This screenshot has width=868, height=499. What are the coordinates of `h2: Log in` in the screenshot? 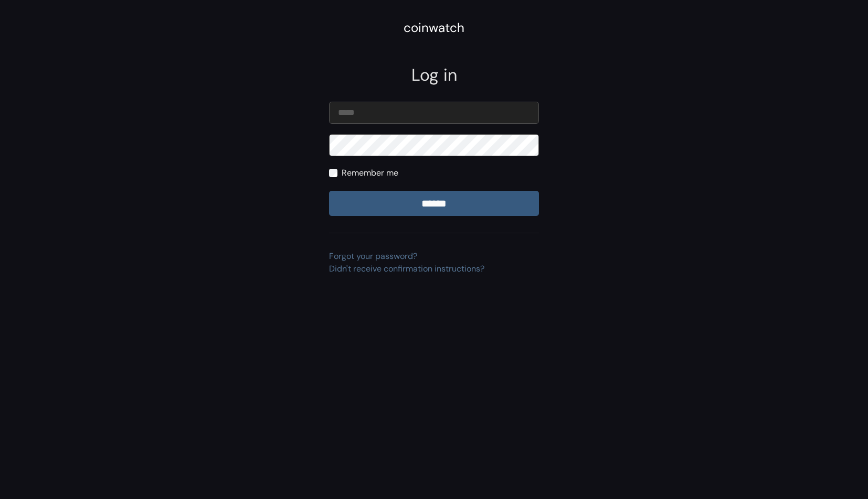 It's located at (434, 75).